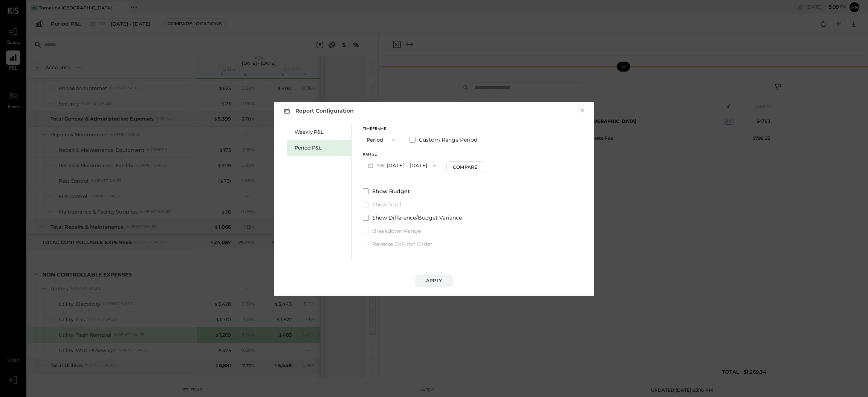  I want to click on div: Apply, so click(434, 280).